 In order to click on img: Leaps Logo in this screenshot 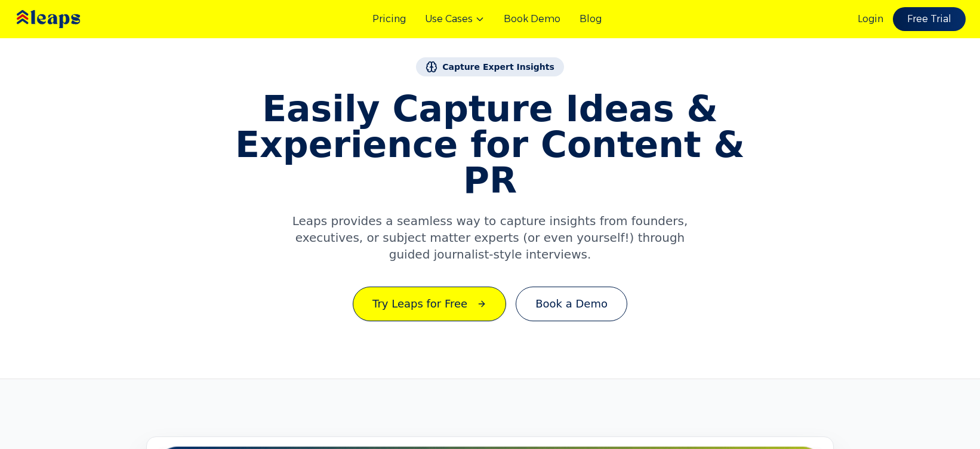, I will do `click(65, 19)`.